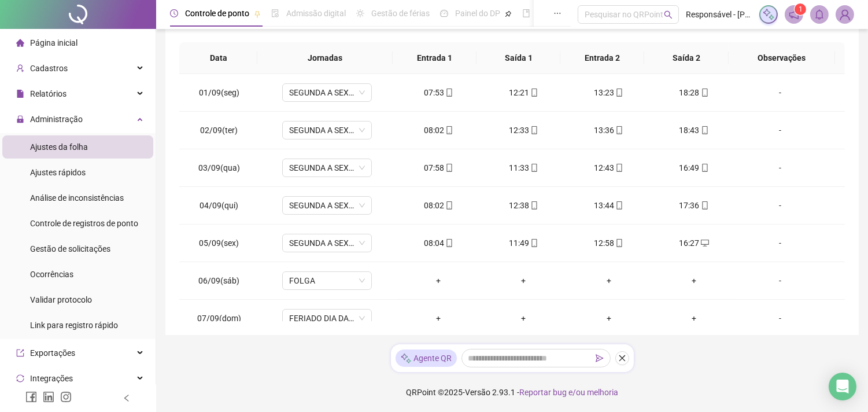 Image resolution: width=868 pixels, height=412 pixels. Describe the element at coordinates (31, 397) in the screenshot. I see `span: facebook` at that location.